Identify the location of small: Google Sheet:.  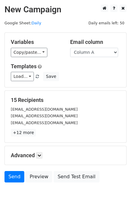
(23, 23).